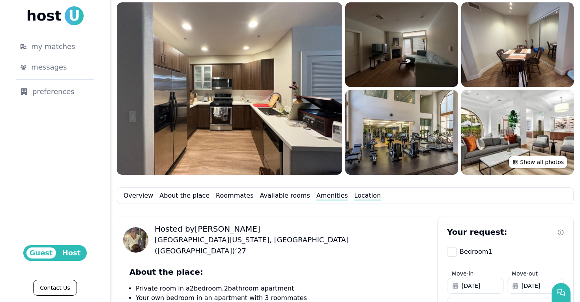 Image resolution: width=580 pixels, height=302 pixels. I want to click on span: Guest, so click(41, 253).